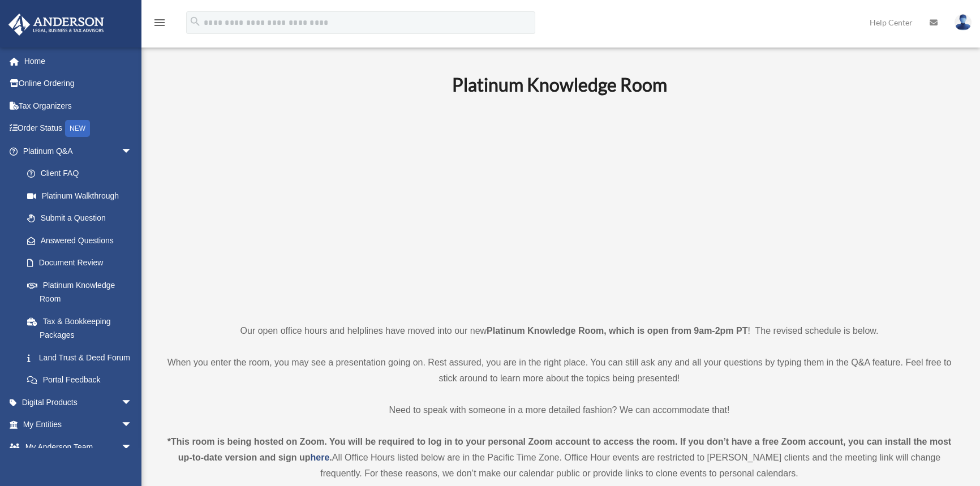 This screenshot has width=980, height=486. Describe the element at coordinates (559, 457) in the screenshot. I see `div: All Office Hours listed below are in the Pacific Time Zone. Office Hour events are restricted to ...` at that location.